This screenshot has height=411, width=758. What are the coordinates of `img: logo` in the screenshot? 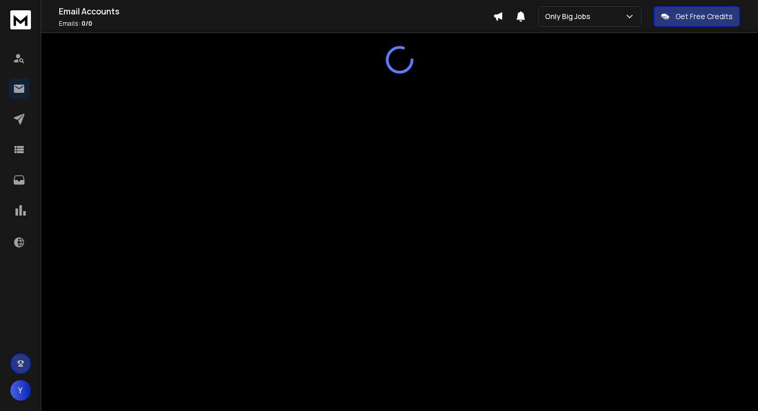 It's located at (21, 20).